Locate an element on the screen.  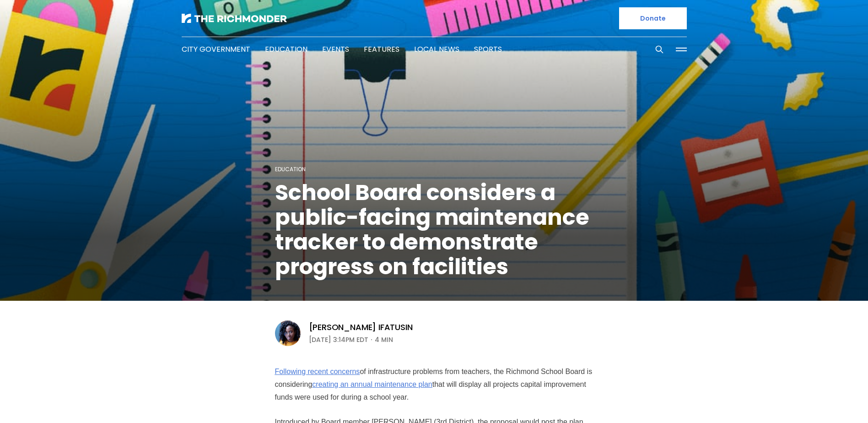
a: Features is located at coordinates (381, 49).